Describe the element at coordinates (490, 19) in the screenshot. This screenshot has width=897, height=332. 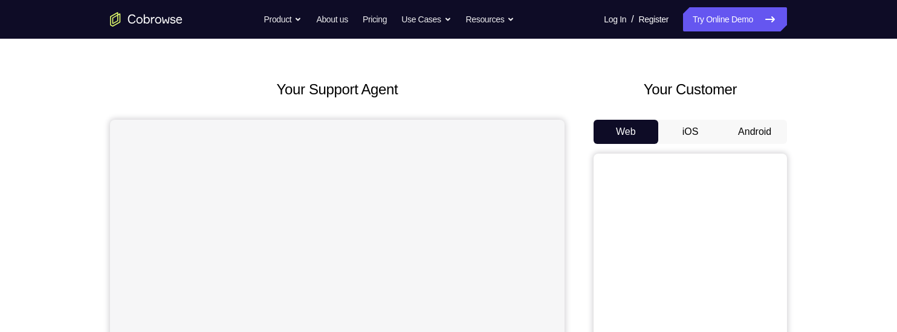
I see `button: Resources` at that location.